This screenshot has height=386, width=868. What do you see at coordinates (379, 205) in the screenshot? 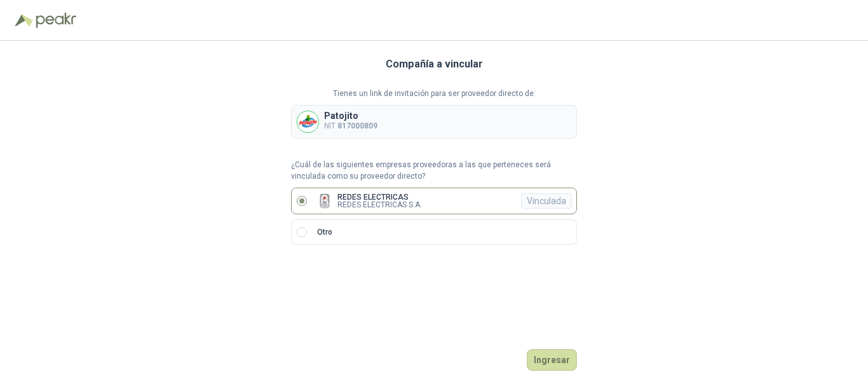
I see `p: REDES ELECTRICAS S.A.` at bounding box center [379, 205].